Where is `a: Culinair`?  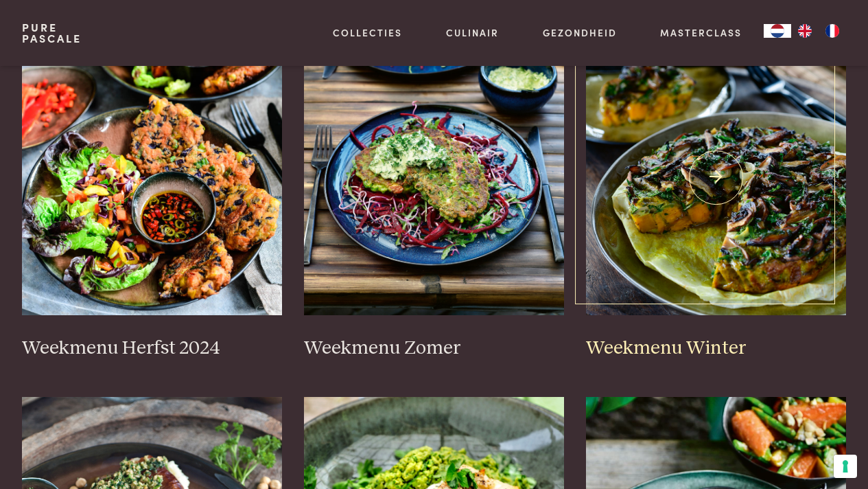 a: Culinair is located at coordinates (472, 33).